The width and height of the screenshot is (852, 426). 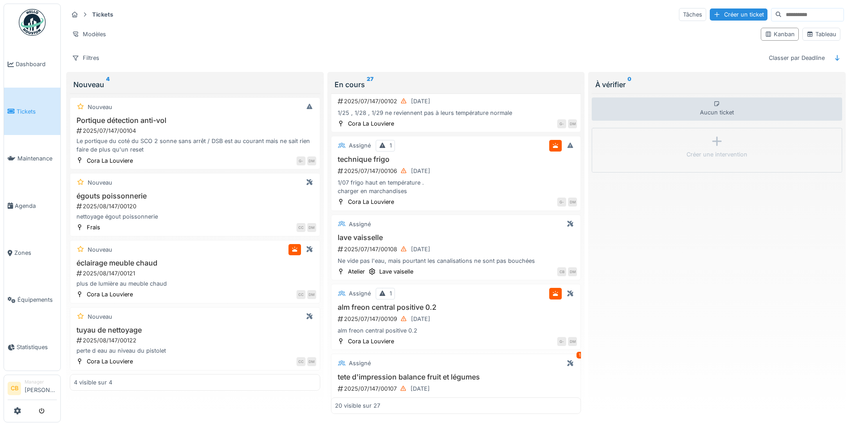 What do you see at coordinates (37, 158) in the screenshot?
I see `span: Maintenance` at bounding box center [37, 158].